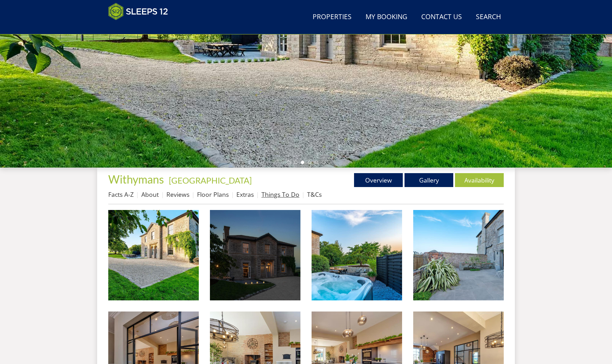 Image resolution: width=612 pixels, height=364 pixels. I want to click on a: My Booking, so click(386, 17).